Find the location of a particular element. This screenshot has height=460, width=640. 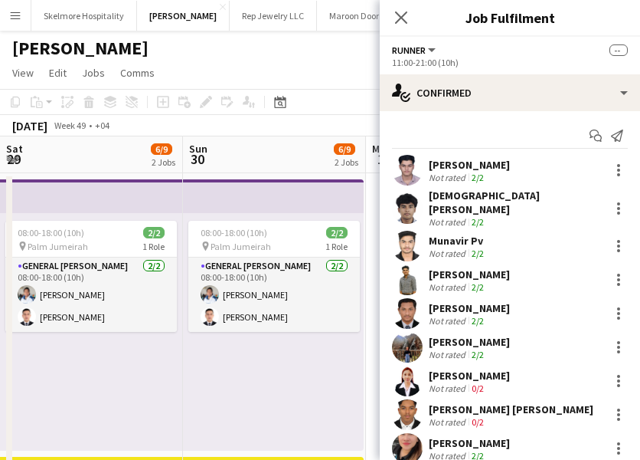

span: Runner is located at coordinates (409, 50).